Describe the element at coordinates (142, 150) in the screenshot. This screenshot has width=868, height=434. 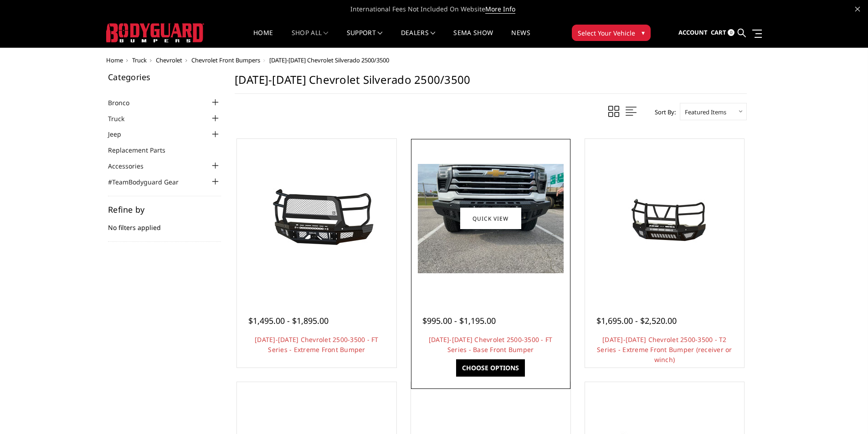
I see `a: Replacement Parts` at that location.